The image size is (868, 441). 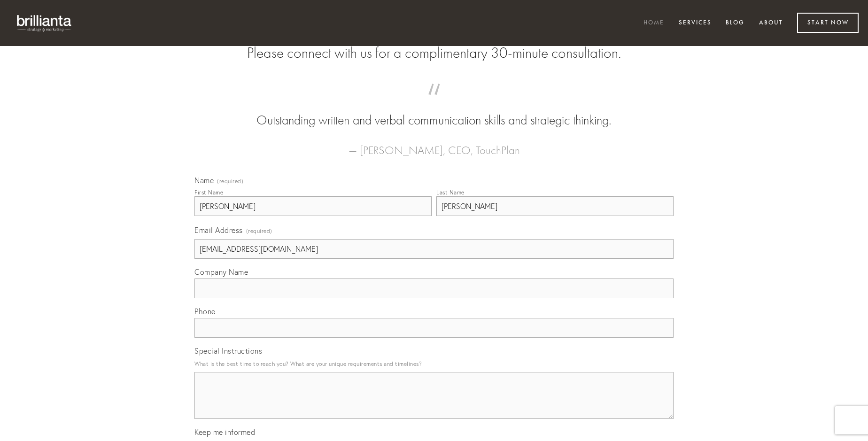 I want to click on p: What is the best time to reach you? What are your unique requirements and timelines?, so click(x=434, y=364).